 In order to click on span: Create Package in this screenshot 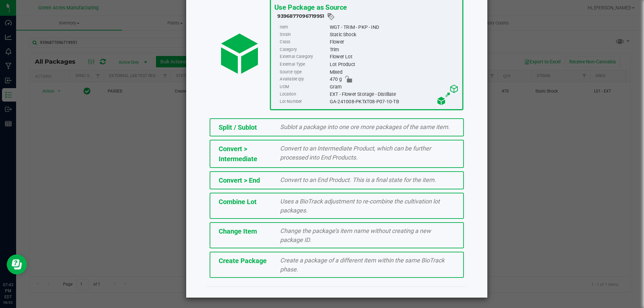, I will do `click(242, 261)`.